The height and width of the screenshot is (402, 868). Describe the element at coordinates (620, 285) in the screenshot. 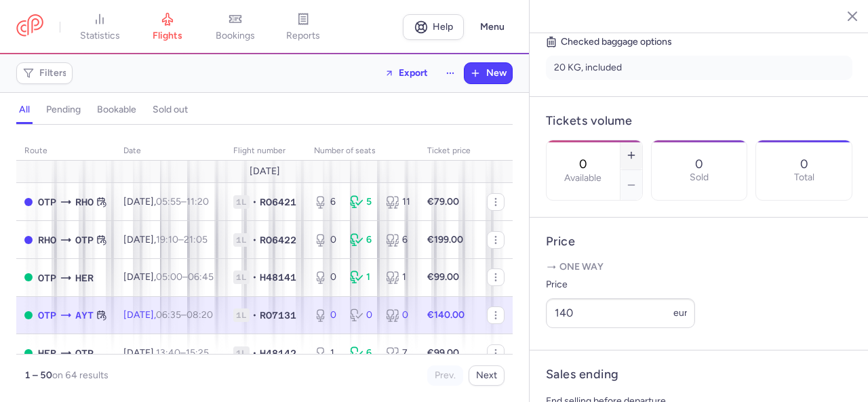

I see `label: Price` at that location.